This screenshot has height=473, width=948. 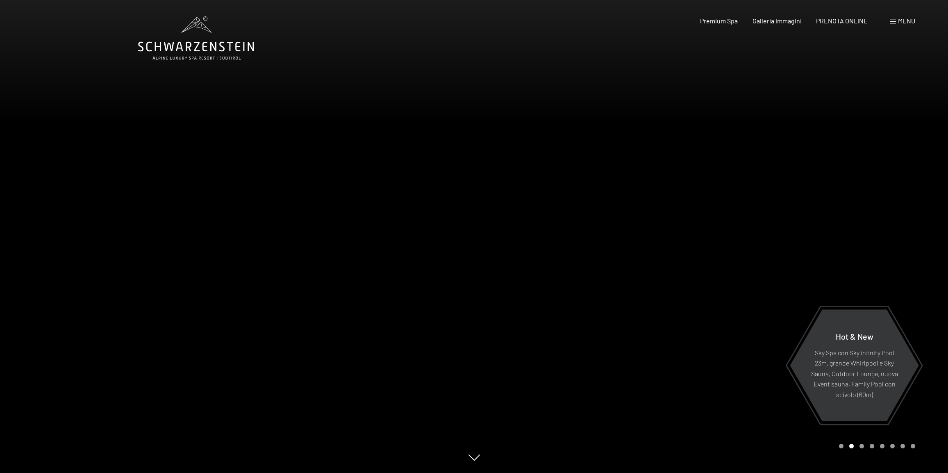 I want to click on div: Carousel Page 4, so click(x=872, y=445).